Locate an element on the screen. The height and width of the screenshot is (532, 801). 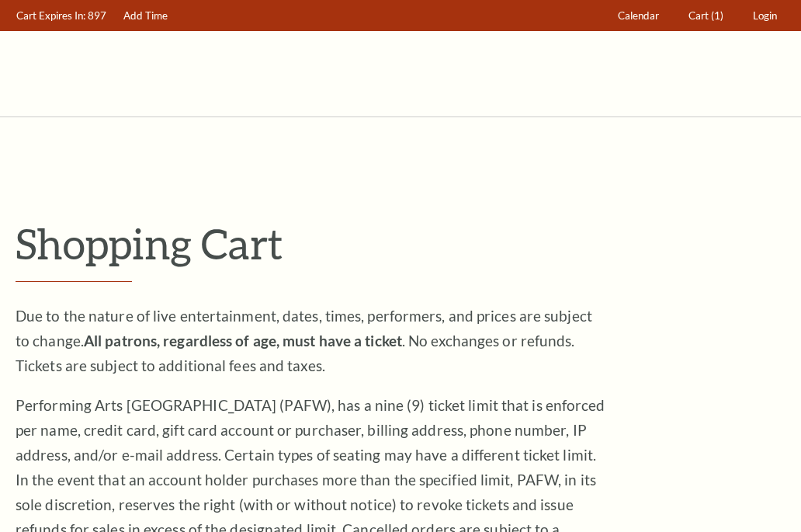
strong: All patrons, regardless of age, must have a ticket is located at coordinates (243, 340).